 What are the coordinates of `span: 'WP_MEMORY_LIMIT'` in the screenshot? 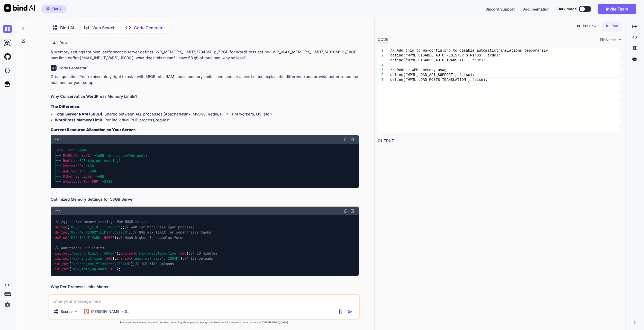 It's located at (87, 227).